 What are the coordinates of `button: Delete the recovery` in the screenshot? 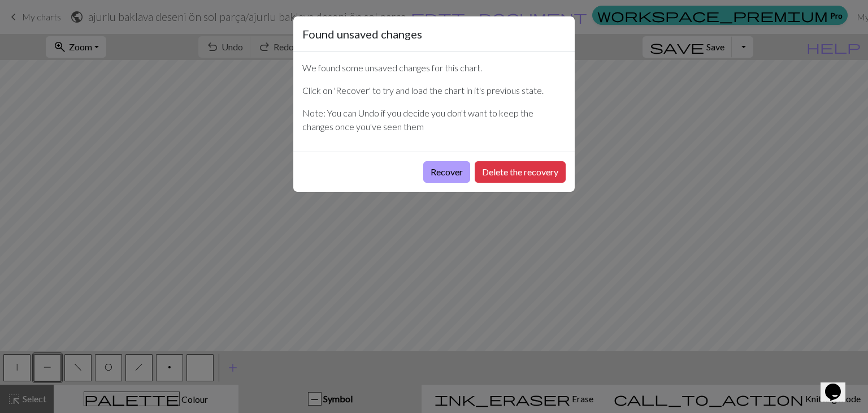 It's located at (520, 172).